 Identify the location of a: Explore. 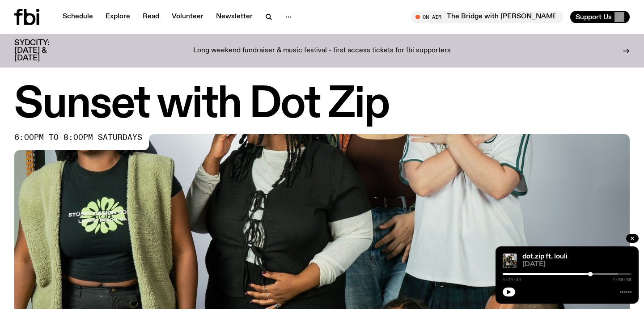
(118, 17).